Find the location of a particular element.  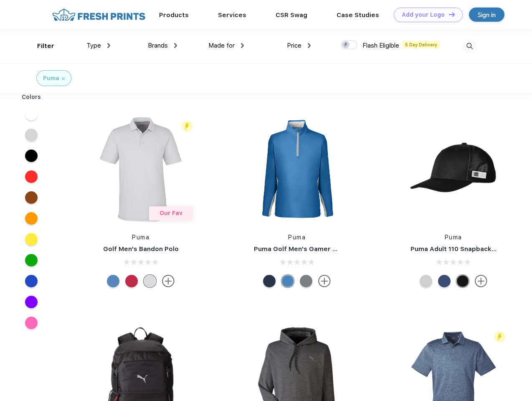

div: Peacoat Qut Shd is located at coordinates (444, 281).